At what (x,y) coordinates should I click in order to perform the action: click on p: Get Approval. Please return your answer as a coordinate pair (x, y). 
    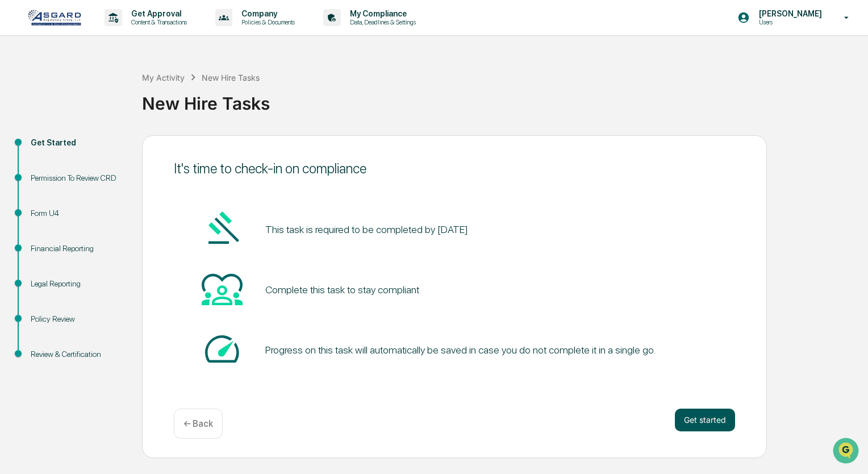
    Looking at the image, I should click on (157, 14).